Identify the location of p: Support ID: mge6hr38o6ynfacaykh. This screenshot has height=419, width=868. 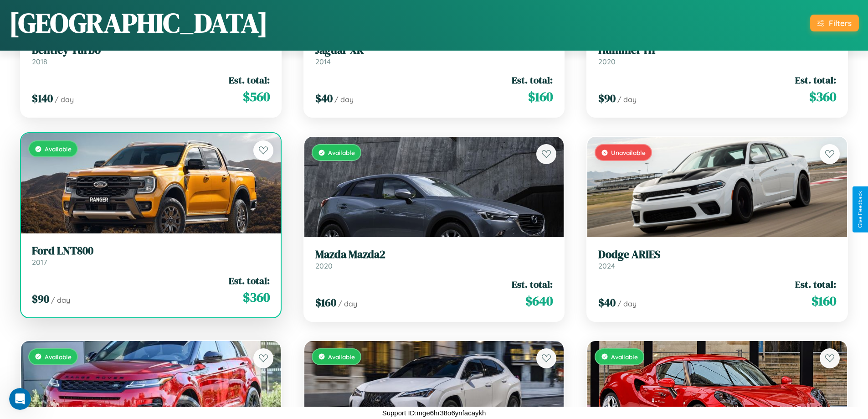
(434, 412).